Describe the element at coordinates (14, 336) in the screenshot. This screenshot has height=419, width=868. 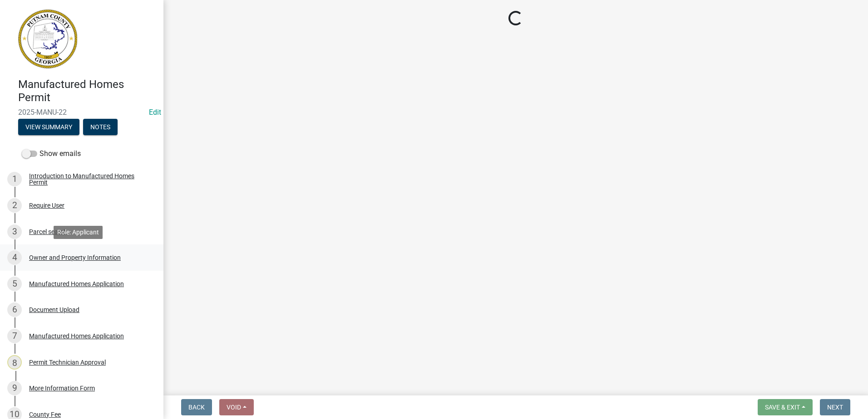
I see `div: 7` at that location.